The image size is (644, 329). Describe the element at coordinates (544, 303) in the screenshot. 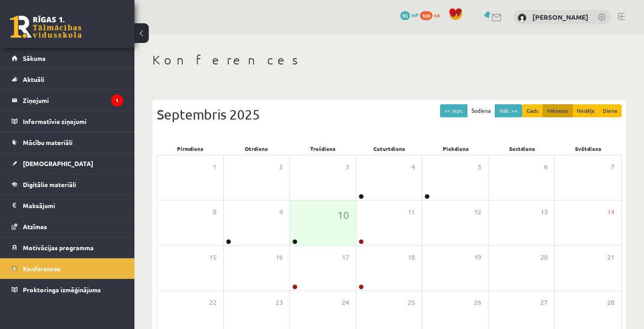

I see `span: 27` at that location.